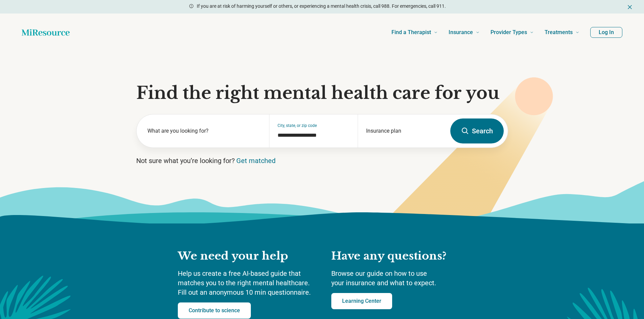 The height and width of the screenshot is (319, 644). What do you see at coordinates (322, 6) in the screenshot?
I see `p: If you are at risk of harming yourself or others, or experiencing a mental health crisis, call 98...` at bounding box center [322, 6].